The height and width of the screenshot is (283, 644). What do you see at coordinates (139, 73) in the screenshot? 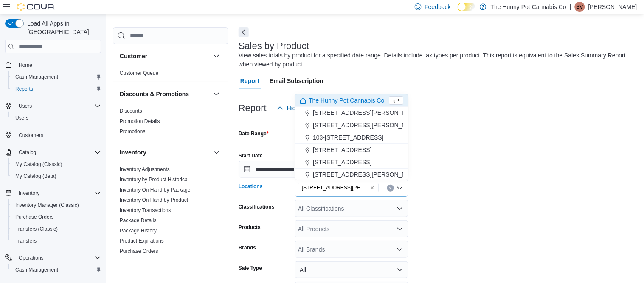
I see `span: Customer Queue` at bounding box center [139, 73].